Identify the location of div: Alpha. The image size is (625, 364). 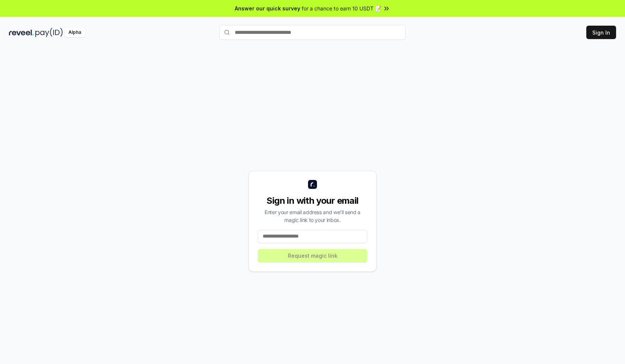
(75, 33).